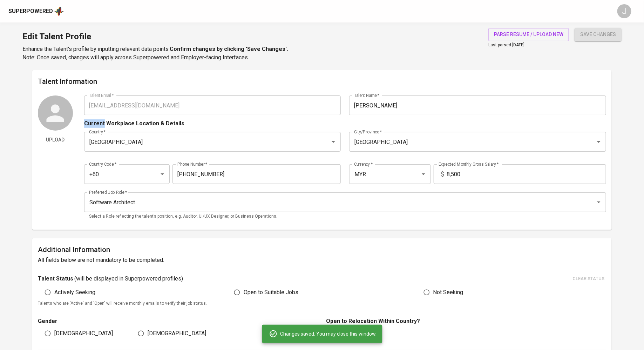 Image resolution: width=644 pixels, height=350 pixels. Describe the element at coordinates (322, 250) in the screenshot. I see `h6: Additional Information` at that location.